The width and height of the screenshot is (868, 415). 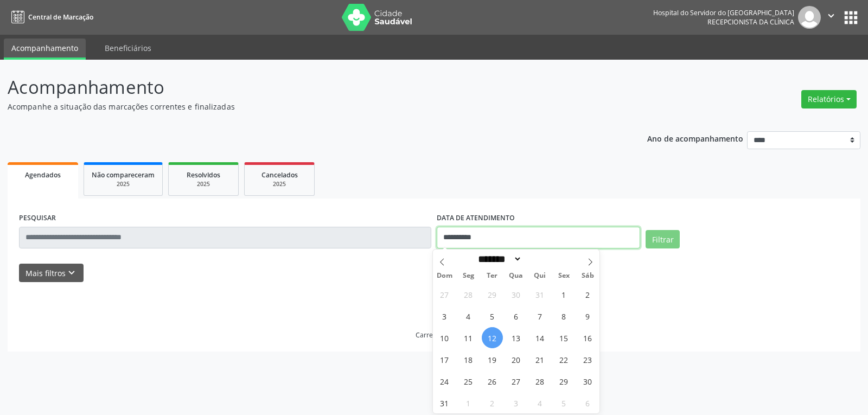 What do you see at coordinates (809, 17) in the screenshot?
I see `img: img` at bounding box center [809, 17].